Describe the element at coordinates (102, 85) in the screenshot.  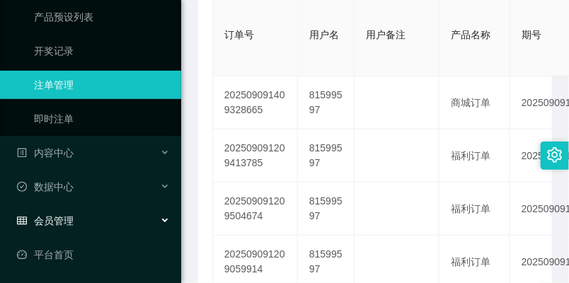
I see `a: 注单管理` at that location.